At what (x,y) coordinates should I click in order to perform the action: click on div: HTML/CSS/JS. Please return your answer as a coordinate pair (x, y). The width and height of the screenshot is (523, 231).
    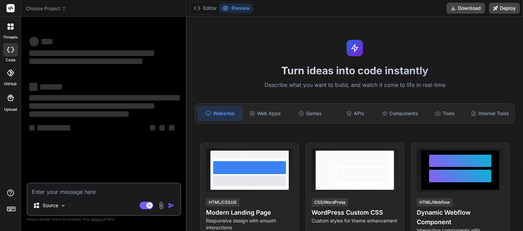
    Looking at the image, I should click on (223, 202).